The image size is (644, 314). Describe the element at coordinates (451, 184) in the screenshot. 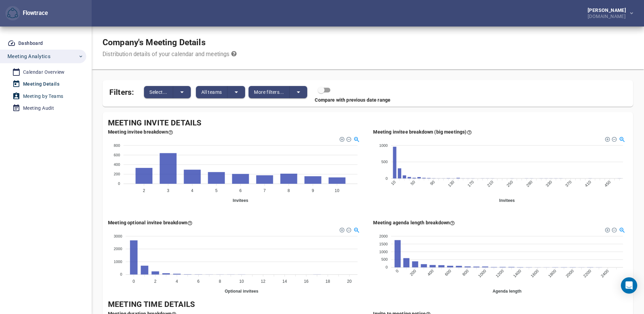

I see `tspan: 130` at that location.